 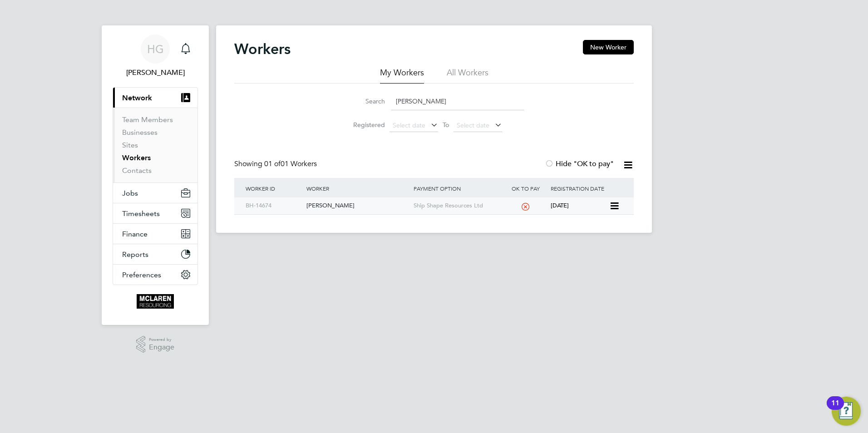 I want to click on button: Open Resource Center, 11 new notifications, so click(x=846, y=411).